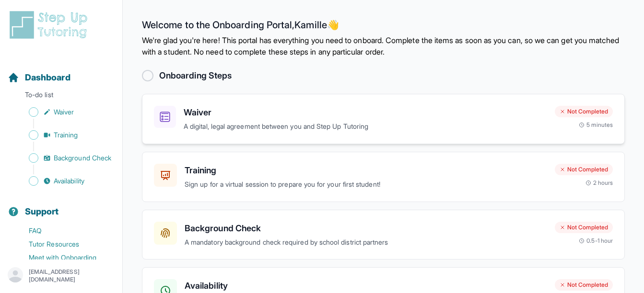 This screenshot has height=293, width=644. Describe the element at coordinates (365, 126) in the screenshot. I see `p: A digital, legal agreement between you and Step Up Tutoring` at that location.